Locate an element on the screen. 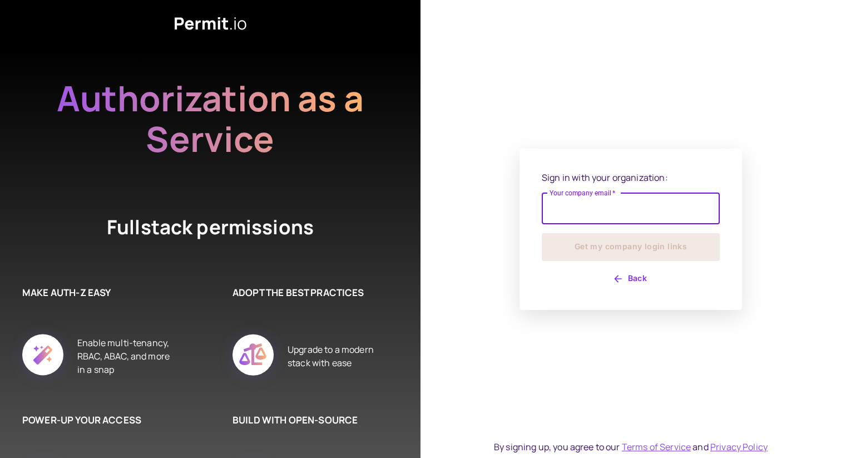 The width and height of the screenshot is (841, 458). div: Enable multi-tenancy, RBAC, ABAC, and more in a snap is located at coordinates (127, 356).